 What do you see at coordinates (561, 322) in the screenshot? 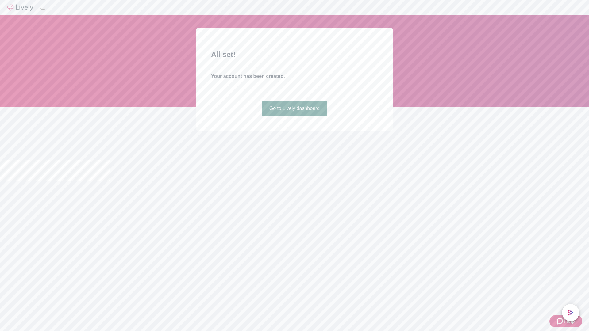
I see `svg: Zendesk support icon` at bounding box center [561, 322].